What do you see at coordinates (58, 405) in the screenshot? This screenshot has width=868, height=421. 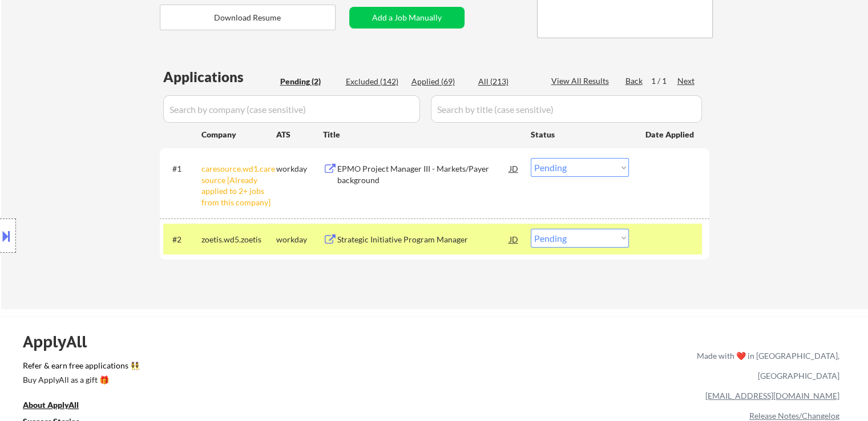 I see `a: About ApplyAll` at bounding box center [58, 405].